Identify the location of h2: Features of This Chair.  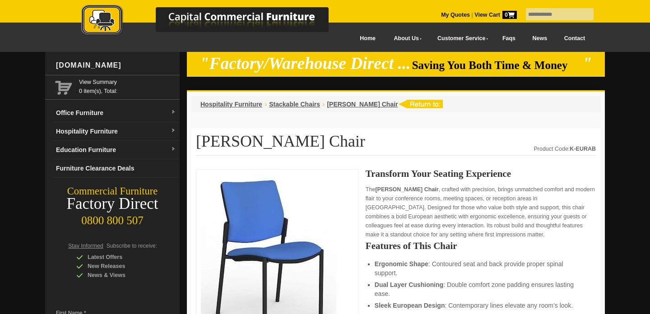
(481, 246).